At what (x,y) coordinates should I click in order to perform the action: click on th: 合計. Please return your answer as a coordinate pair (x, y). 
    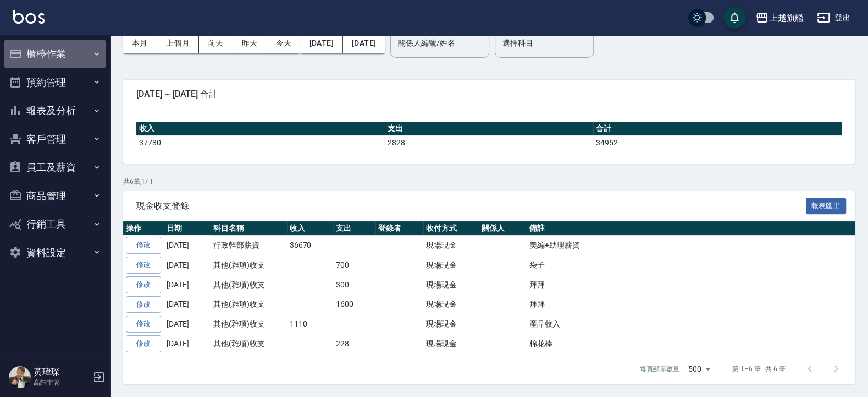
    Looking at the image, I should click on (718, 129).